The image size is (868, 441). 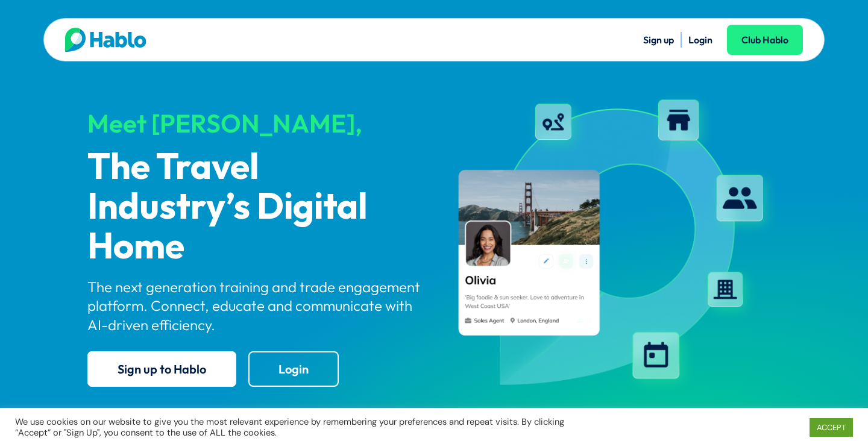 What do you see at coordinates (106, 40) in the screenshot?
I see `img: Hablo logo main 2` at bounding box center [106, 40].